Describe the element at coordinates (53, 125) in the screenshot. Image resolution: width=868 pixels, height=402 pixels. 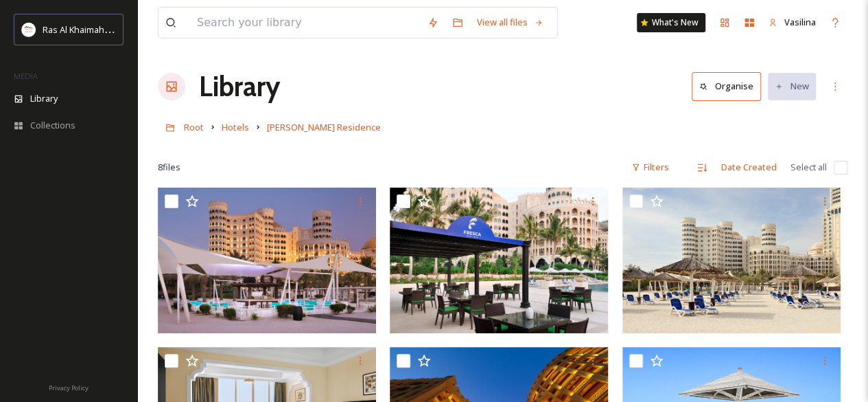
I see `span: Collections` at that location.